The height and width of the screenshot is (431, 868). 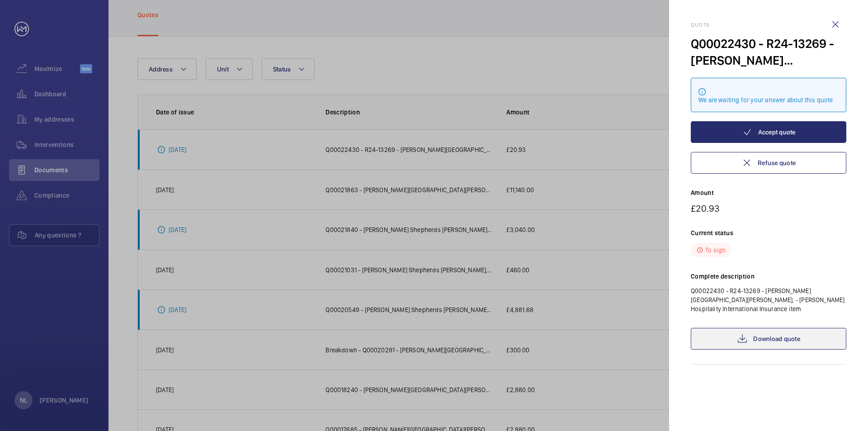 What do you see at coordinates (715, 251) in the screenshot?
I see `p: To sign` at bounding box center [715, 251].